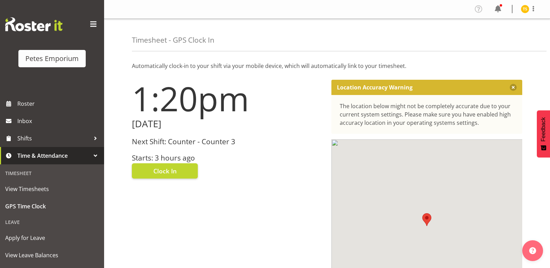  What do you see at coordinates (52, 59) in the screenshot?
I see `div: Petes Emporium` at bounding box center [52, 59].